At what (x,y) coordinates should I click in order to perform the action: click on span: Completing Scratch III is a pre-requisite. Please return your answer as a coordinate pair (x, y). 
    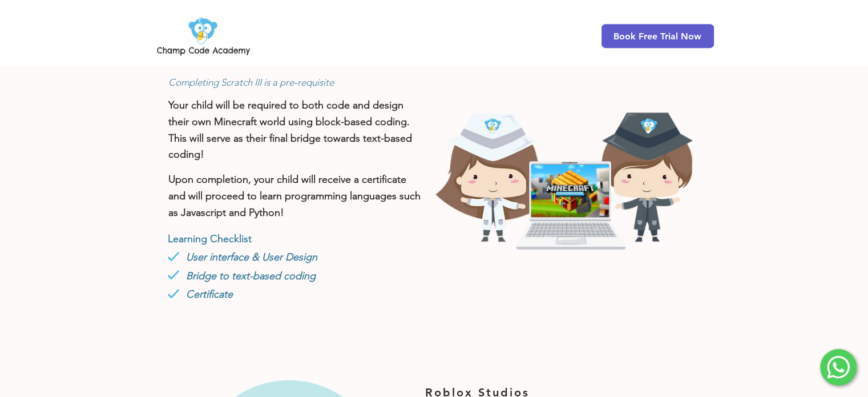
    Looking at the image, I should click on (251, 82).